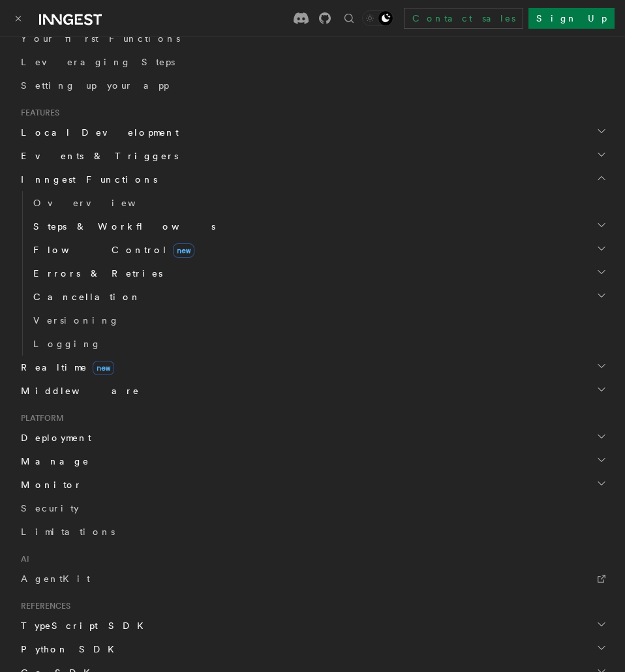 The width and height of the screenshot is (625, 672). I want to click on a: Leveraging Steps, so click(312, 62).